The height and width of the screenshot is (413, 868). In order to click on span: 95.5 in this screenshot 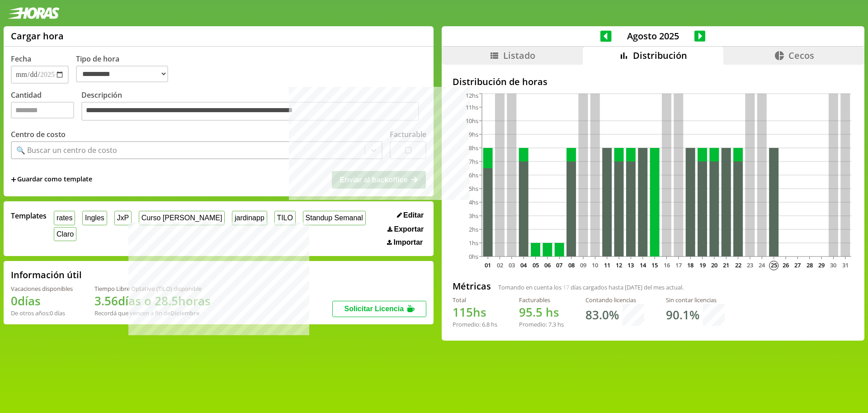, I will do `click(531, 312)`.